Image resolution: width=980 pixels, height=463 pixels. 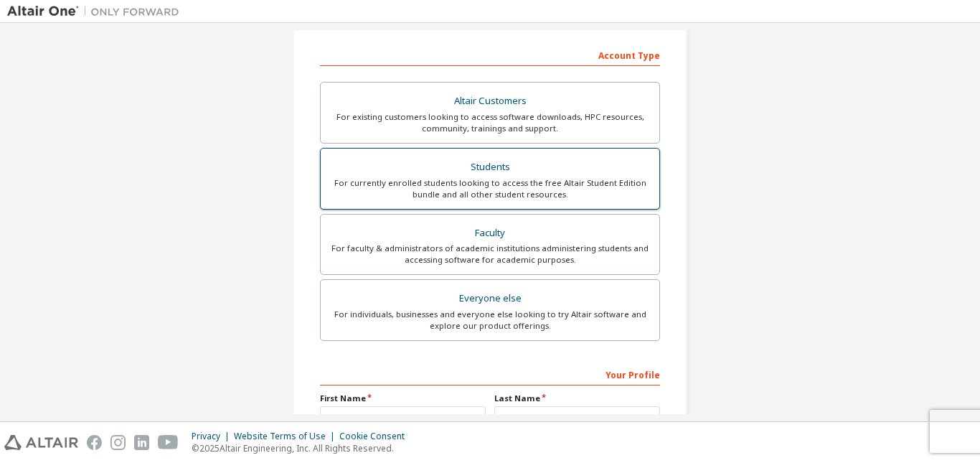 I want to click on img: Altair One, so click(x=97, y=12).